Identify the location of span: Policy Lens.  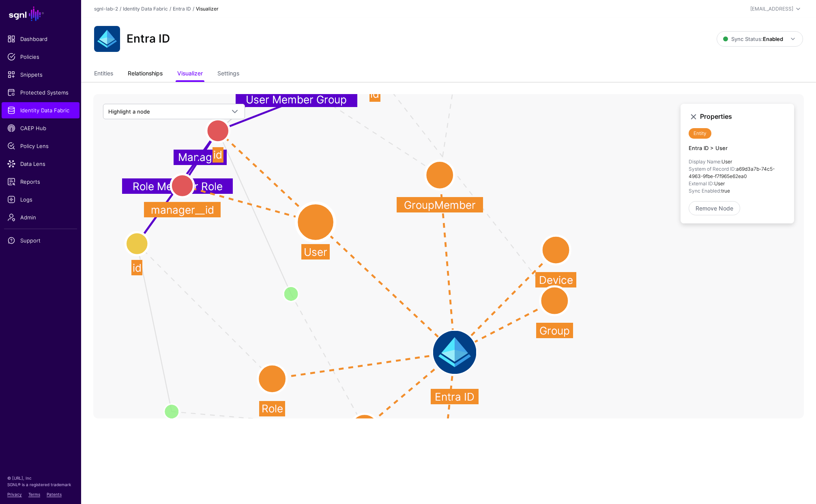
(41, 146).